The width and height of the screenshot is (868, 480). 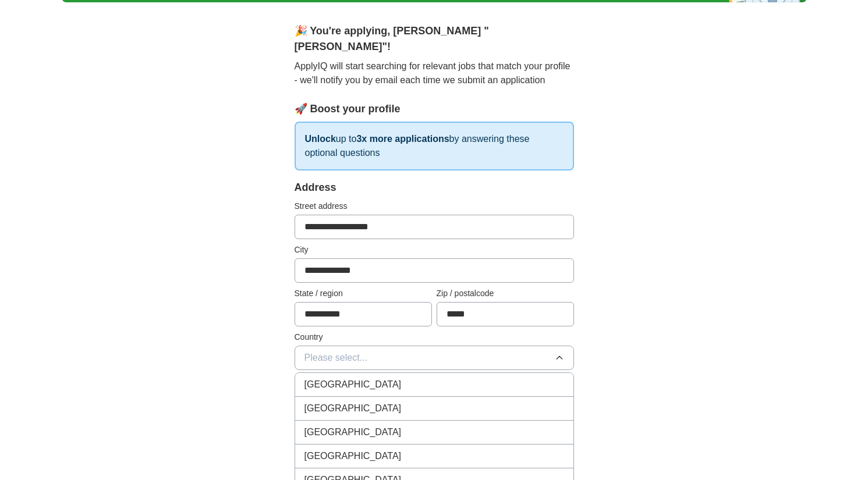 I want to click on p: up to by answering these optional questions, so click(x=434, y=146).